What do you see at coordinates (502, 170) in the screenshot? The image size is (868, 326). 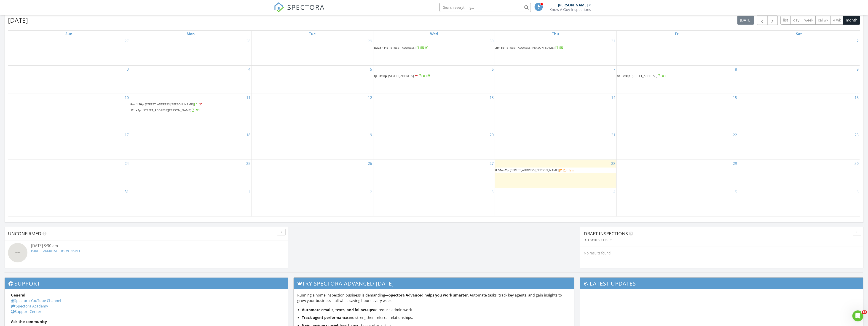 I see `span: 8:30a - 2p` at bounding box center [502, 170].